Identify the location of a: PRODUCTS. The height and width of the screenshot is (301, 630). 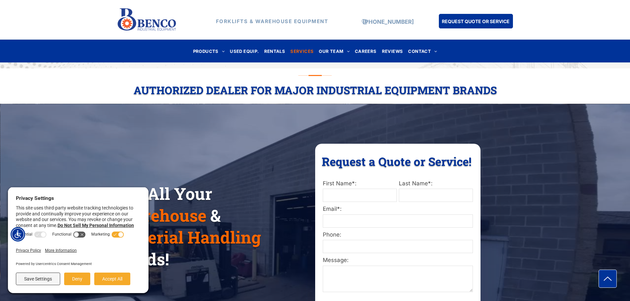
(209, 51).